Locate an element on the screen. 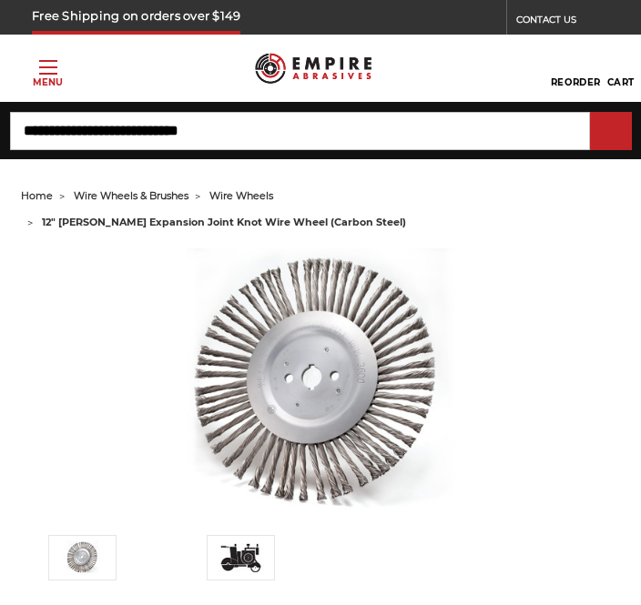  a: wire wheels & brushes is located at coordinates (131, 196).